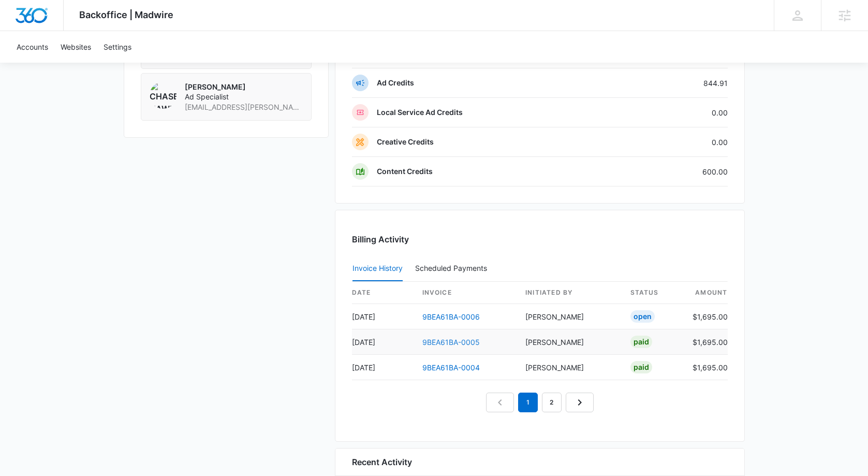 This screenshot has height=476, width=868. Describe the element at coordinates (76, 46) in the screenshot. I see `a: Websites` at that location.